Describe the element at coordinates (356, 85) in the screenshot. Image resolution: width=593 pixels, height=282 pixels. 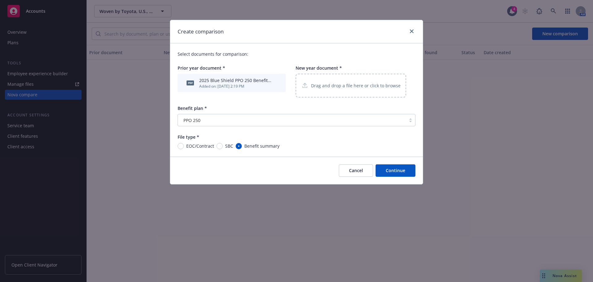
I see `p: Drag and drop a file here or click to browse` at that location.